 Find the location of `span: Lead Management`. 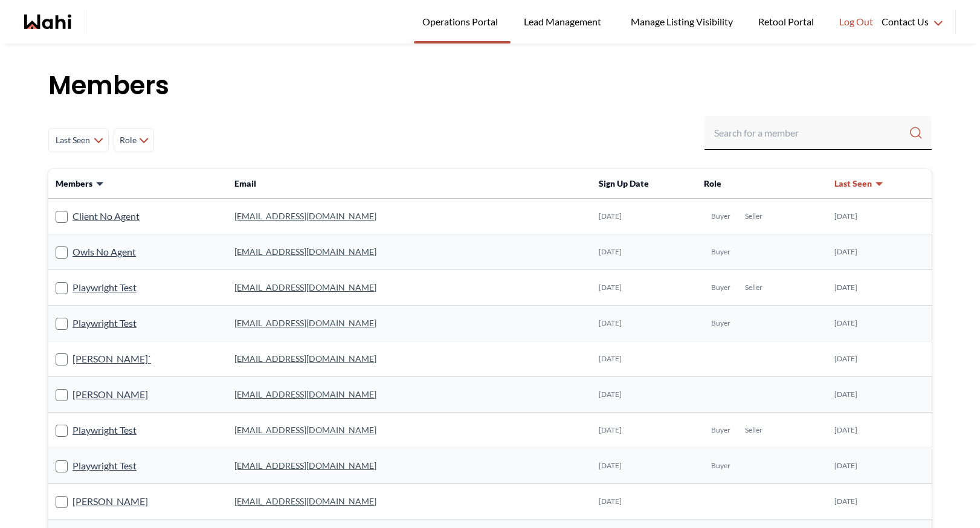

span: Lead Management is located at coordinates (565, 22).